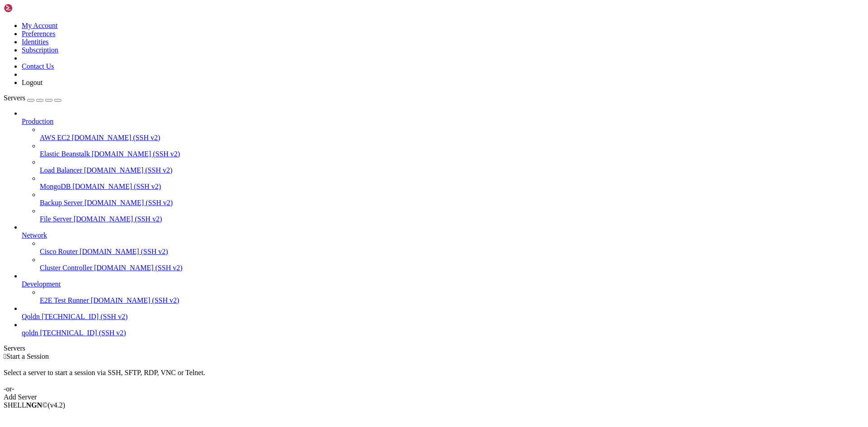 The width and height of the screenshot is (868, 427). What do you see at coordinates (38, 34) in the screenshot?
I see `a: Preferences` at bounding box center [38, 34].